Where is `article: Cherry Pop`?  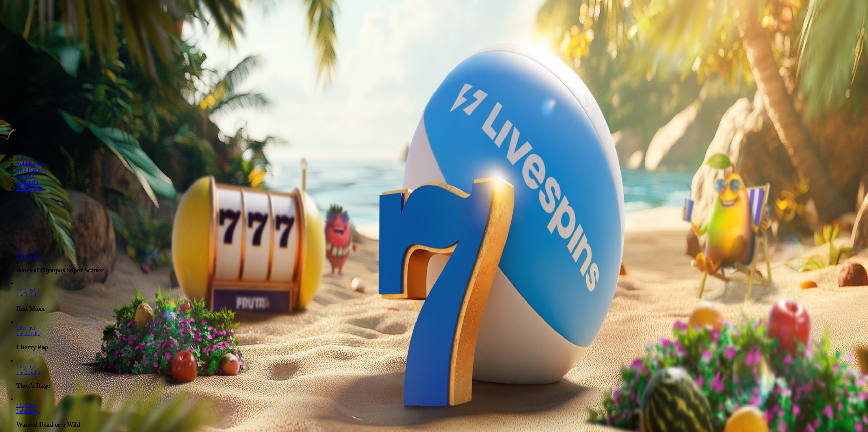 article: Cherry Pop is located at coordinates (440, 335).